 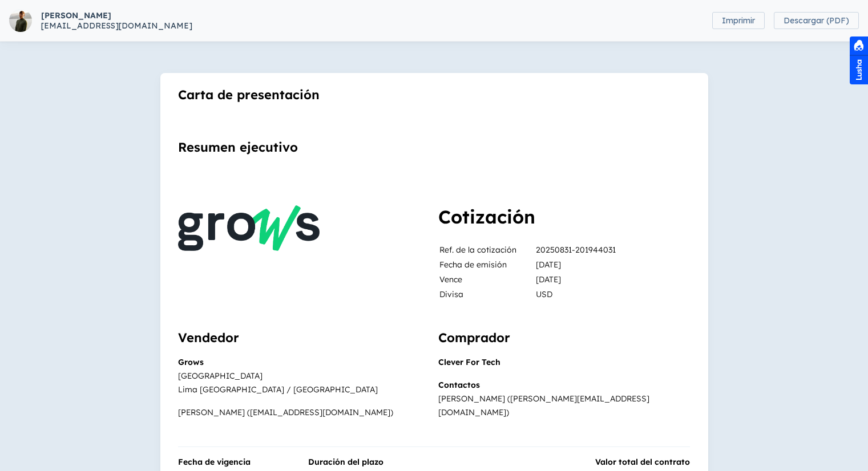 I want to click on td: USD, so click(x=576, y=294).